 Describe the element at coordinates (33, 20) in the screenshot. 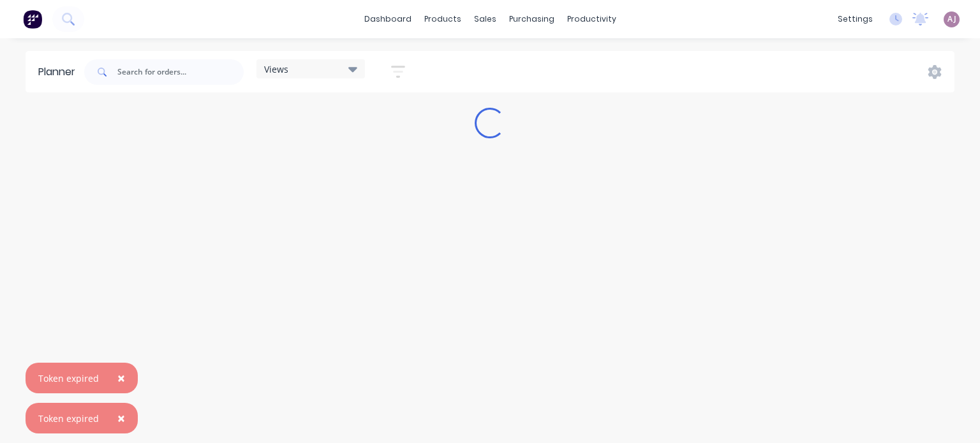

I see `img: Factory` at that location.